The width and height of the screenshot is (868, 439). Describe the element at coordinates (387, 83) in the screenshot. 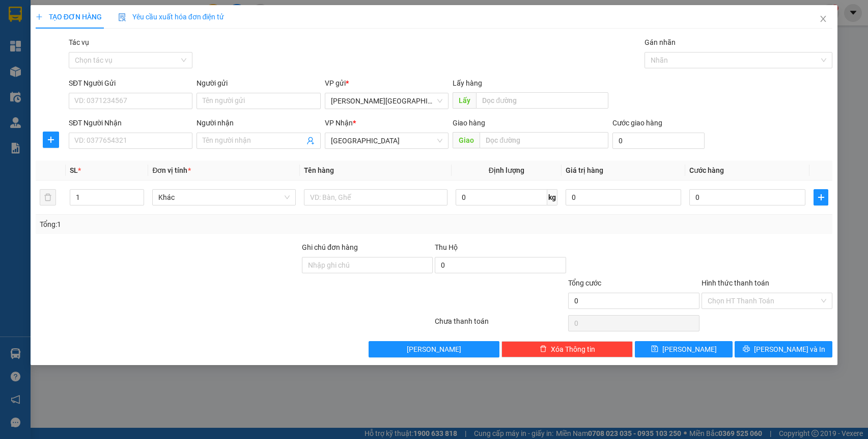

I see `div: VP gửi` at that location.